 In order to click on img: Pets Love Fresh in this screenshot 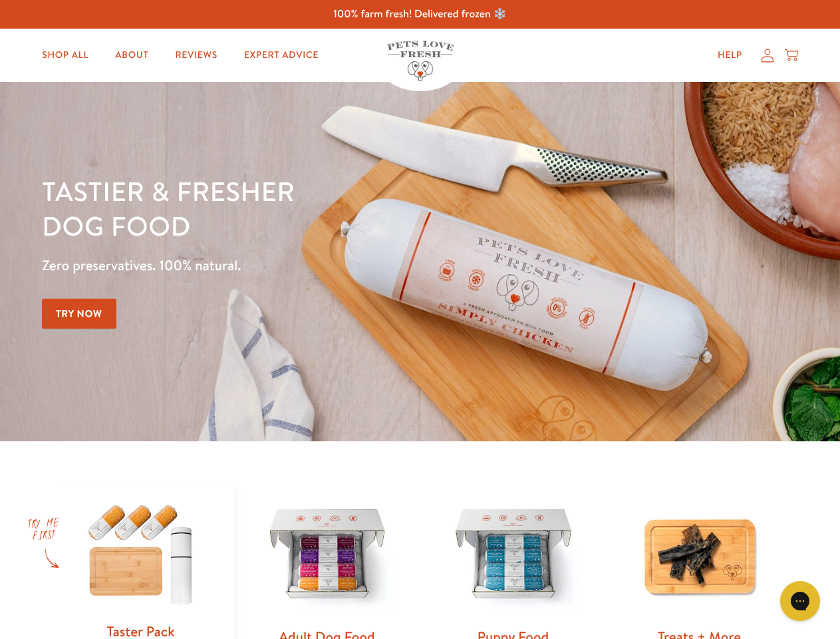, I will do `click(421, 61)`.